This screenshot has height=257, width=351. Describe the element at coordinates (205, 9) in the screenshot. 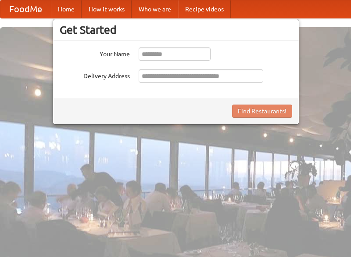

I see `a: Recipe videos` at that location.